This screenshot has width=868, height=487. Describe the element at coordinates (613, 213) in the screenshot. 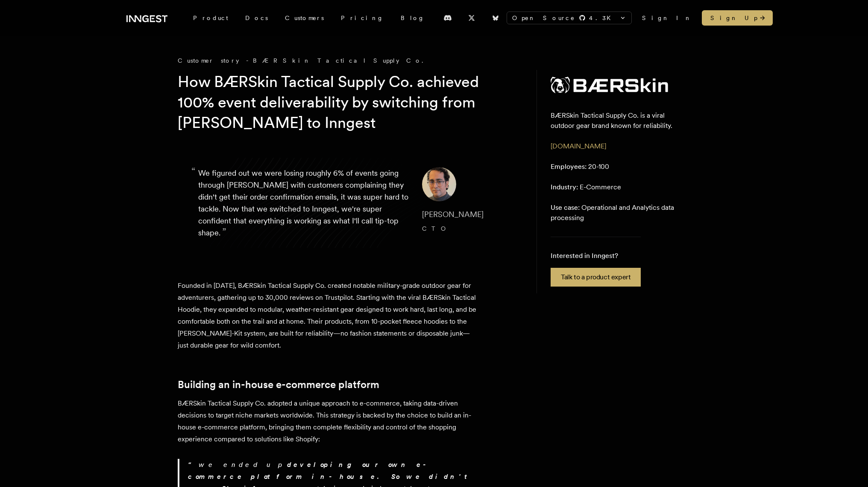

I see `p: Operational and Analytics data processing` at that location.